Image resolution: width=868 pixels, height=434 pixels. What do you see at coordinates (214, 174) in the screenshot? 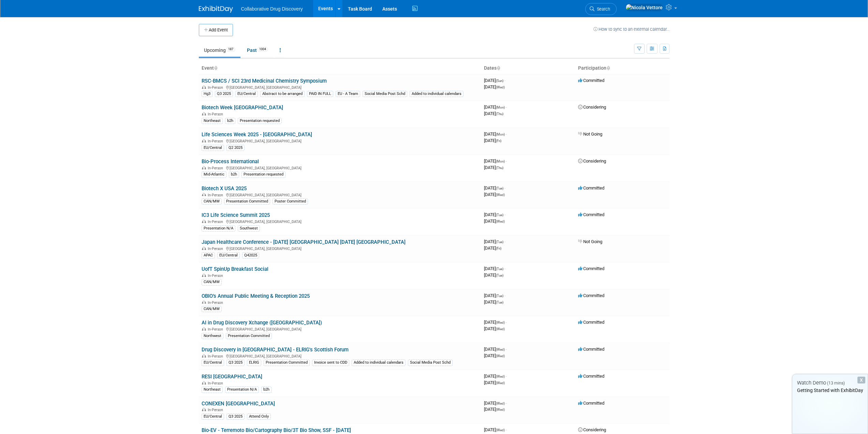
I see `div: Mid-Atlantic` at bounding box center [214, 174].